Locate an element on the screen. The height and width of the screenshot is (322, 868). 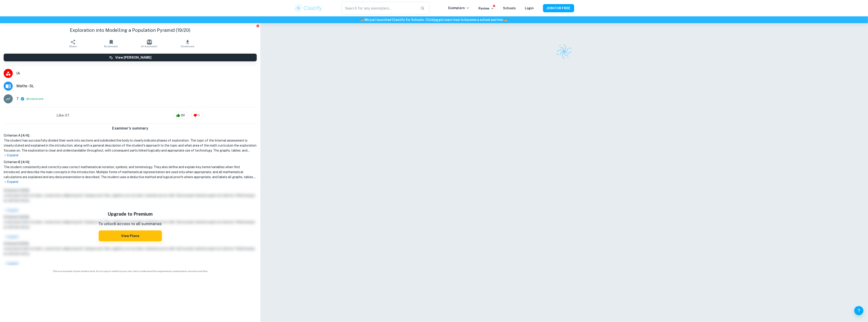
div: 80 is located at coordinates (181, 116).